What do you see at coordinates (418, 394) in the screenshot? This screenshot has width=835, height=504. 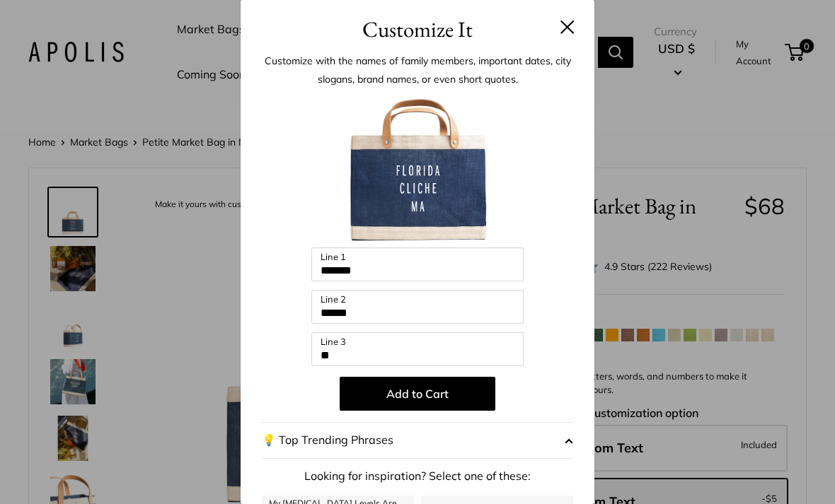 I see `button: Add to Cart` at bounding box center [418, 394].